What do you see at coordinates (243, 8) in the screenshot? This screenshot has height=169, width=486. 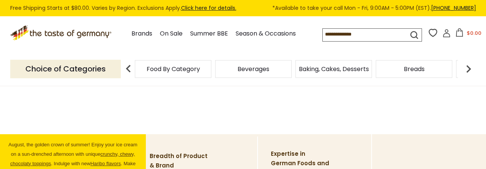 I see `div: Free Shipping Starts at $80.00. Varies by Region. Exclusions Apply.` at bounding box center [243, 8].